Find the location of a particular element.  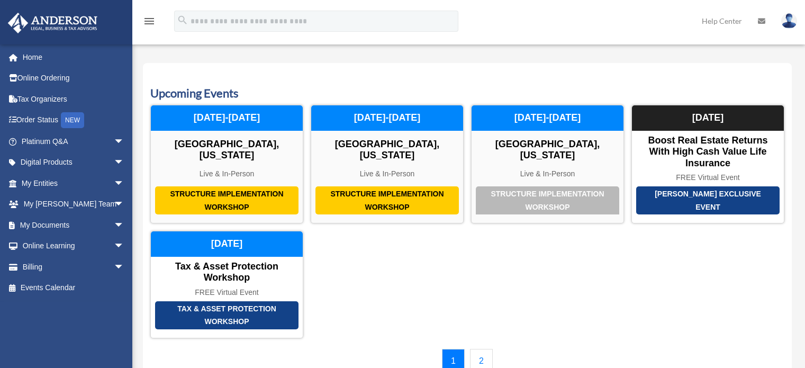

i: search is located at coordinates (183, 20).